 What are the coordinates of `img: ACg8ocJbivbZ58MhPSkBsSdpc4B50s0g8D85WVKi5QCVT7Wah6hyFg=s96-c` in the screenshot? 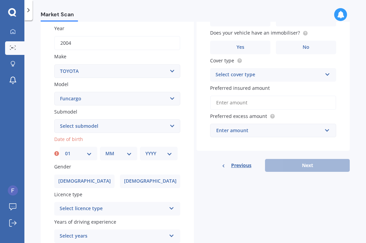 It's located at (13, 191).